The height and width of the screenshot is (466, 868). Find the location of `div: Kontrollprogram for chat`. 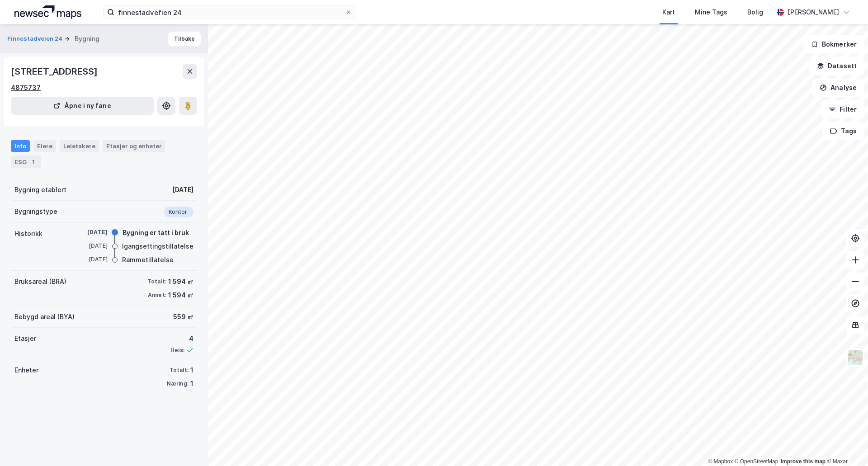

div: Kontrollprogram for chat is located at coordinates (845, 444).